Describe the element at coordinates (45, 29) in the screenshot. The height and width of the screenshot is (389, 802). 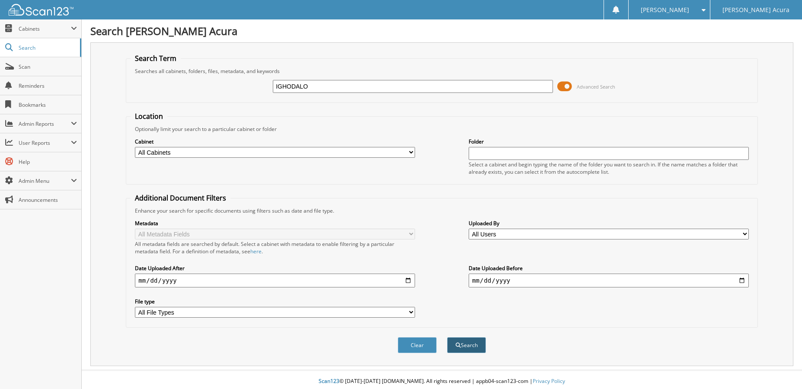
I see `span: Cabinets` at that location.